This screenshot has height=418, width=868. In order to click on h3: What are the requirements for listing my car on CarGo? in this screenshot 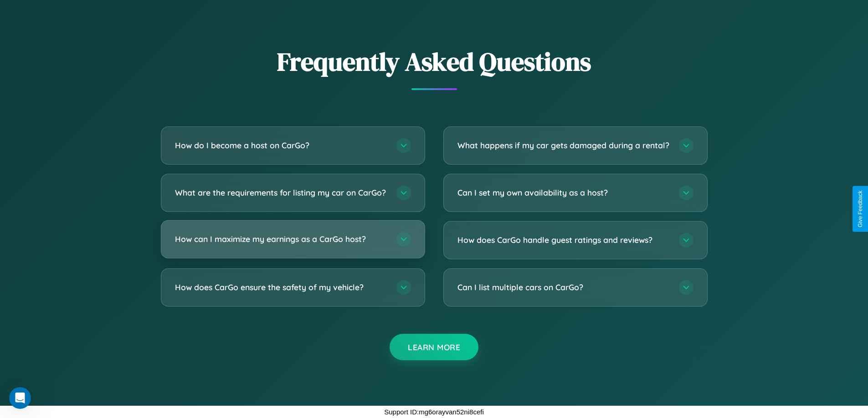, I will do `click(282, 192)`.